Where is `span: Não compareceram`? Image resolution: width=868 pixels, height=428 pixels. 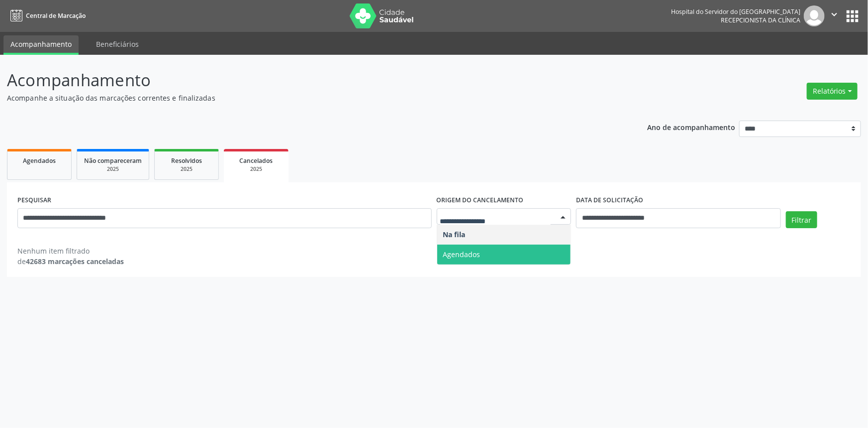 span: Não compareceram is located at coordinates (113, 160).